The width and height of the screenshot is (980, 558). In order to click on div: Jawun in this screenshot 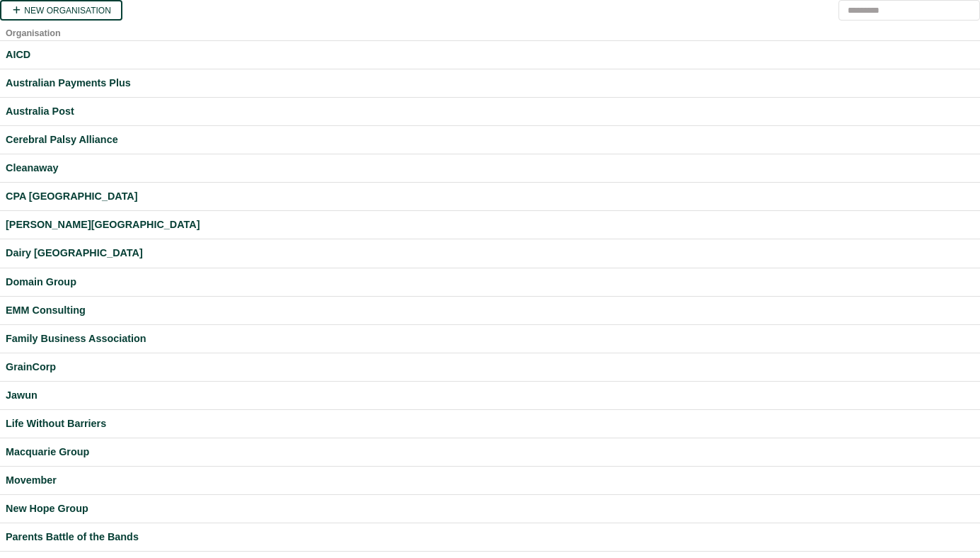, I will do `click(490, 395)`.